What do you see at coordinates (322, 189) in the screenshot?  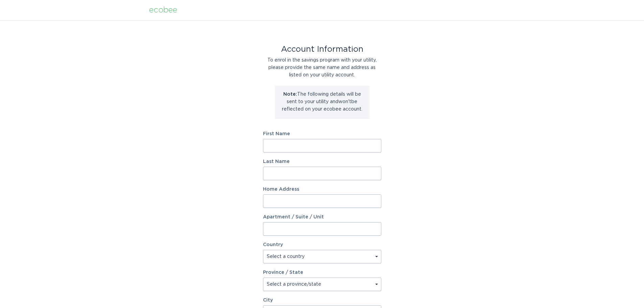 I see `label: Home Address` at bounding box center [322, 189].